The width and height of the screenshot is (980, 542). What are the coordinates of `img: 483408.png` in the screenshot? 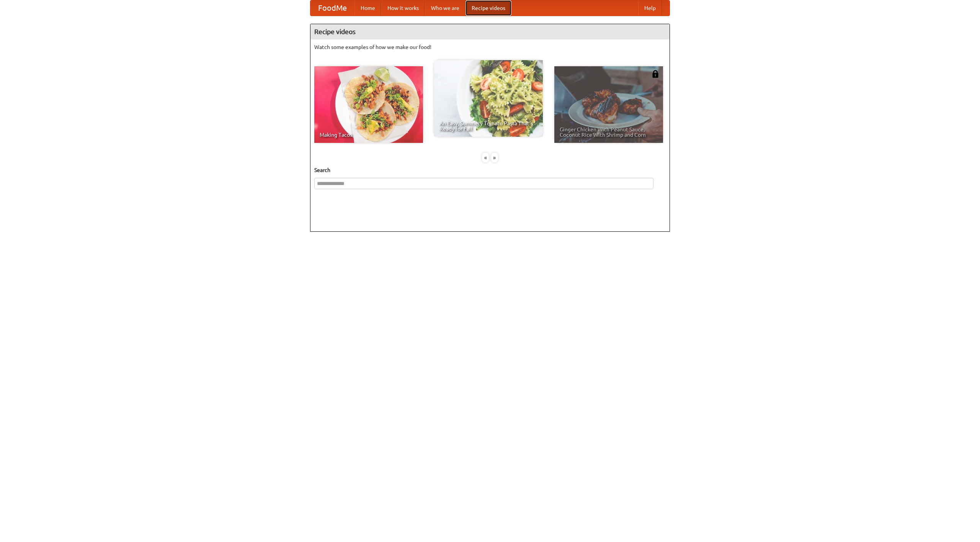 It's located at (655, 74).